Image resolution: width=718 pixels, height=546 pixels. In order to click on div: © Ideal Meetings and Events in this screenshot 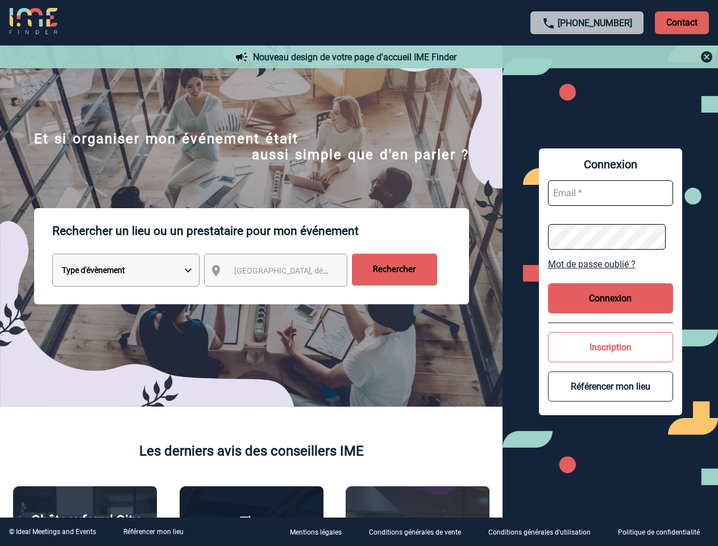, I will do `click(52, 532)`.